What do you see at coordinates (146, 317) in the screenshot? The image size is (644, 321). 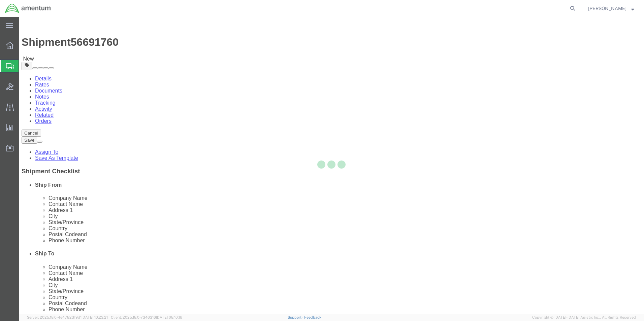 I see `span: Client: 2025.18.0-7346316` at bounding box center [146, 317].